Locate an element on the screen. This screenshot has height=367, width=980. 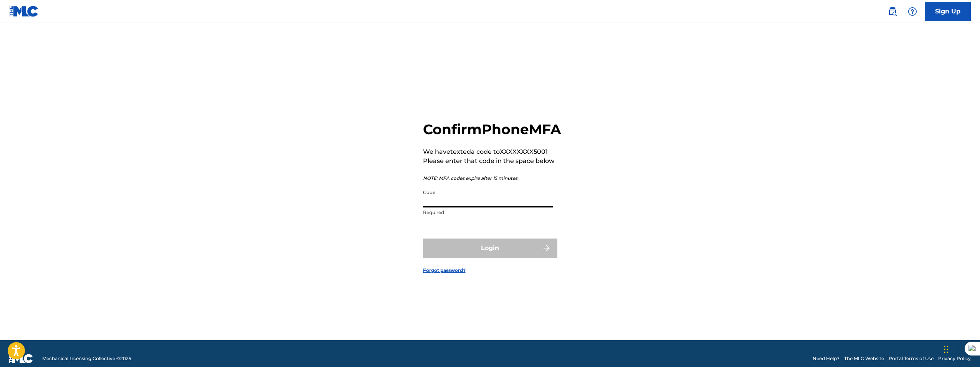
img: logo is located at coordinates (21, 358).